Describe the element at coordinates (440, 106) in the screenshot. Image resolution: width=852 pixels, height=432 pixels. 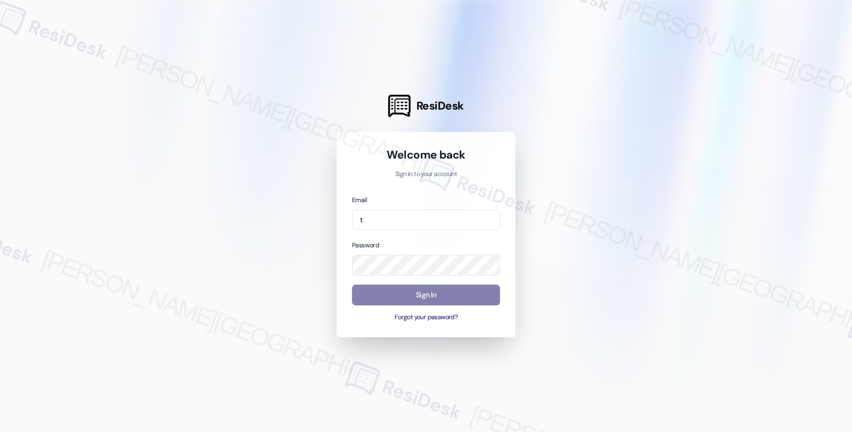
I see `span: ResiDesk` at that location.